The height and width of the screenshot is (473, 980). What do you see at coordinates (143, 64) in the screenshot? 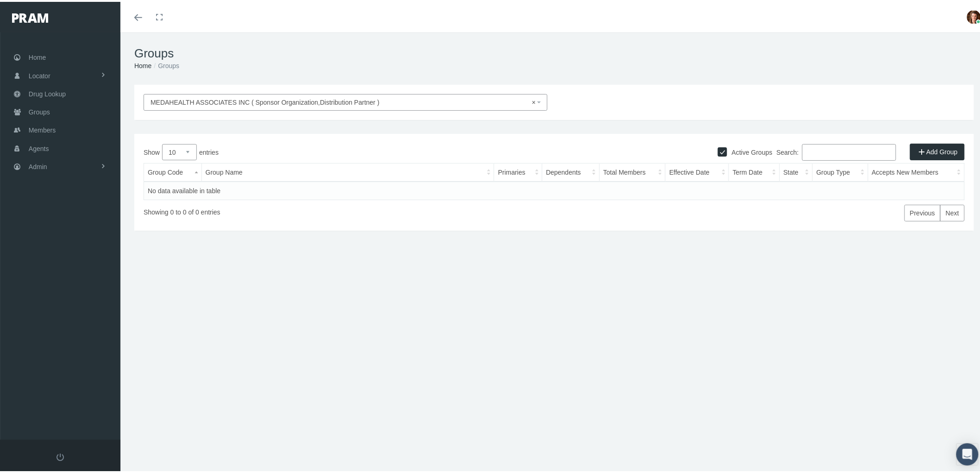
I see `a: Home` at bounding box center [143, 64].